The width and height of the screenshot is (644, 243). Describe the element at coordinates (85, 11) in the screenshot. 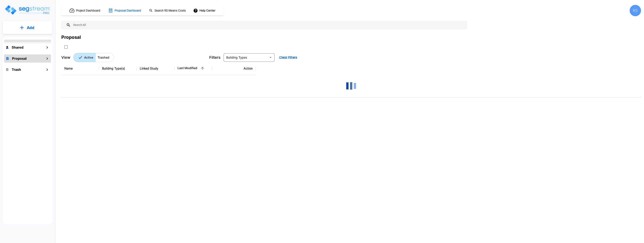

I see `button: Project Dashboard` at that location.